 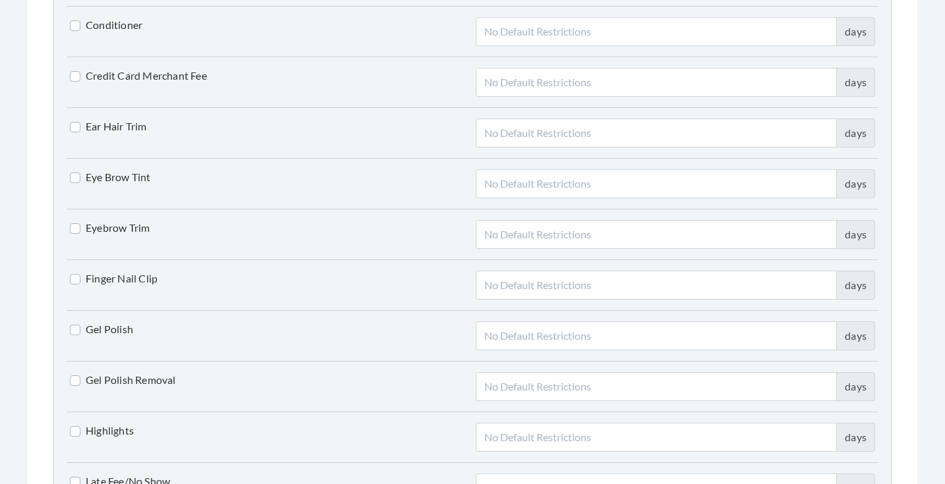 What do you see at coordinates (113, 279) in the screenshot?
I see `label: Finger Nail Clip` at bounding box center [113, 279].